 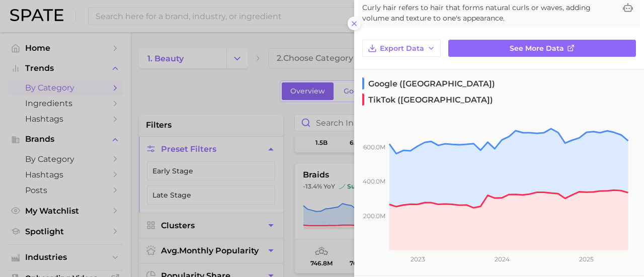 What do you see at coordinates (402, 48) in the screenshot?
I see `span: Export Data` at bounding box center [402, 48].